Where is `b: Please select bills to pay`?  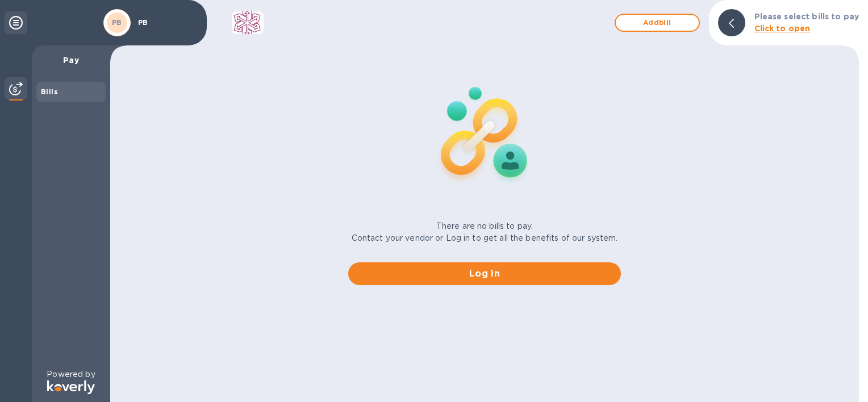 b: Please select bills to pay is located at coordinates (806, 17).